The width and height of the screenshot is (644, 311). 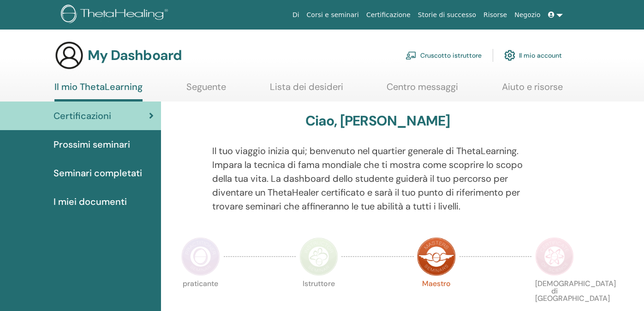 What do you see at coordinates (437, 257) in the screenshot?
I see `img: Master` at bounding box center [437, 257].